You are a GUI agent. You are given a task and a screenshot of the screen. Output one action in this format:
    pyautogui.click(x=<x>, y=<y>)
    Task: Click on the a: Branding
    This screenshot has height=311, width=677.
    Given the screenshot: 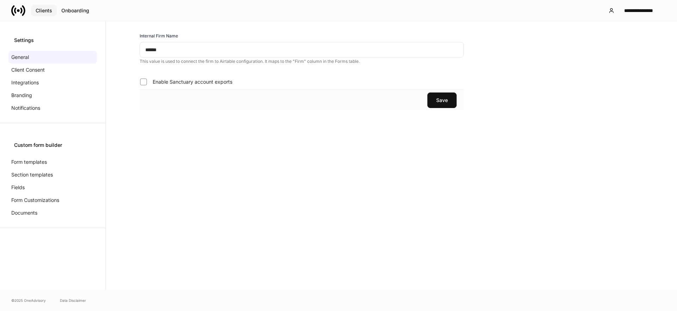 What is the action you would take?
    pyautogui.click(x=53, y=95)
    